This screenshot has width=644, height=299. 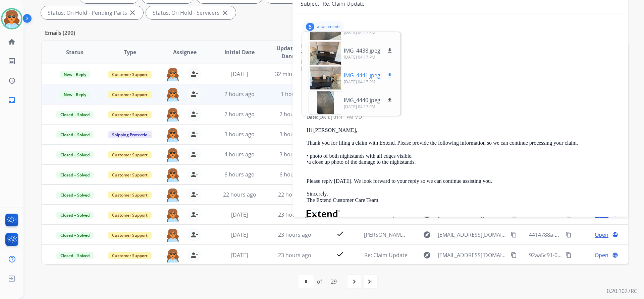 I want to click on span: 92aa5c91-0db0-4108-89d2-5d6a36ac5245, so click(x=581, y=255).